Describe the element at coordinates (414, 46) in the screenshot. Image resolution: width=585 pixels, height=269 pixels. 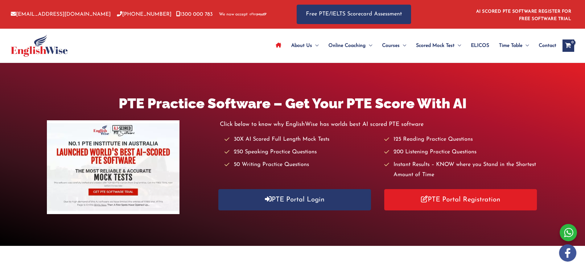
I see `nav: Site Navigation: Main Menu` at that location.